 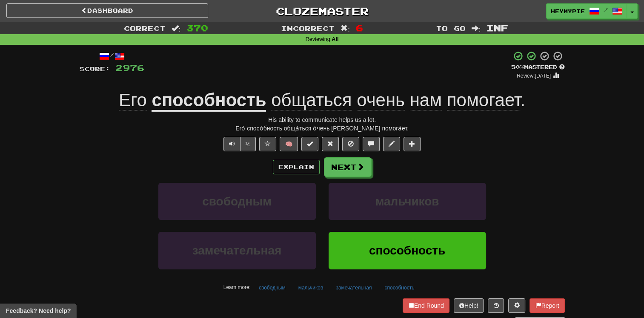 I want to click on button: ½, so click(x=248, y=144).